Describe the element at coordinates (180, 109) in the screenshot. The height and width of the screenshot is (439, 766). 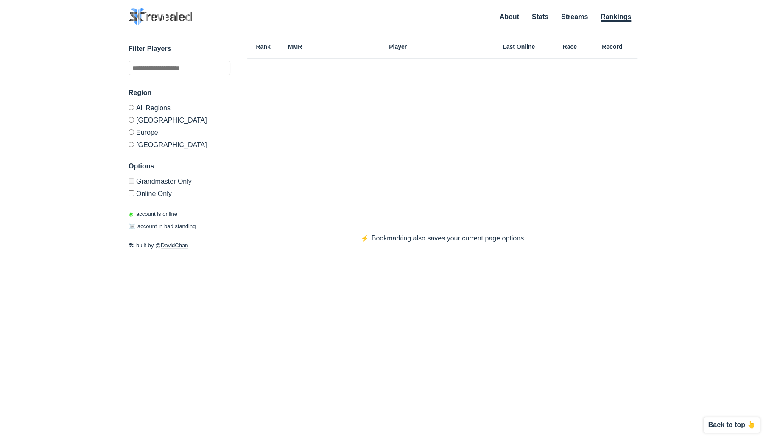
I see `label: All Regions` at that location.